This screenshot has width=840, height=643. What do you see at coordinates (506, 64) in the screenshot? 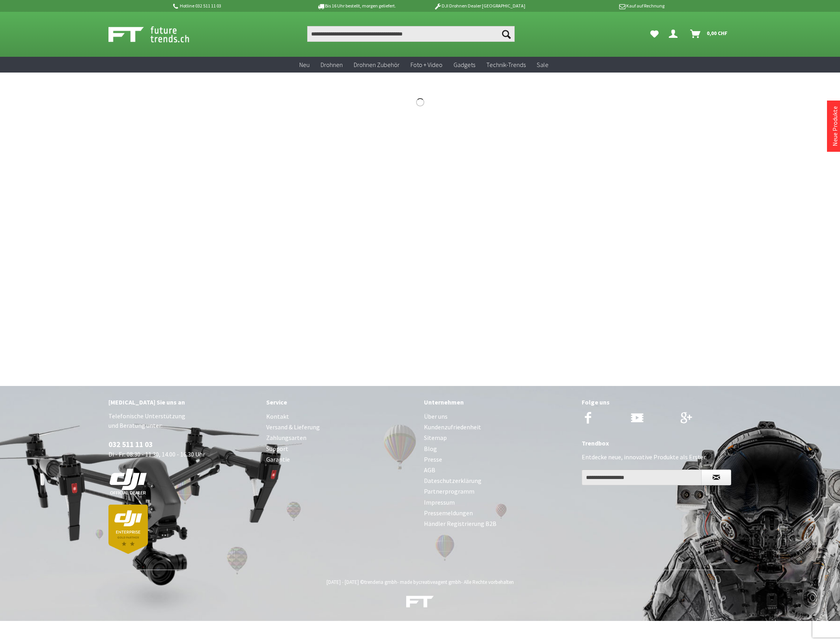
I see `a: Technik-Trends` at bounding box center [506, 64].